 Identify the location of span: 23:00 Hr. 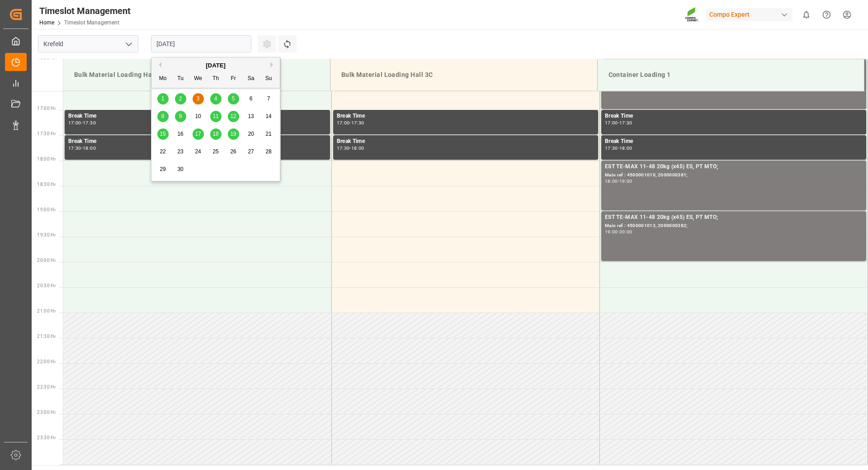
(46, 412).